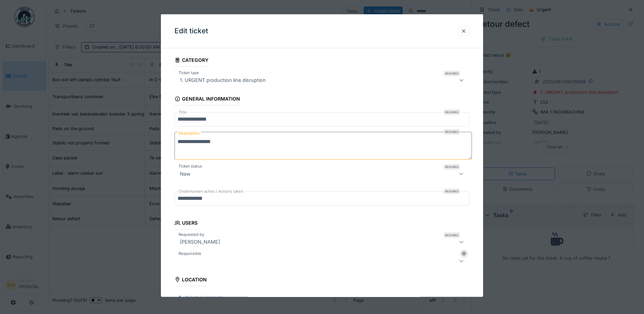 The image size is (644, 314). Describe the element at coordinates (191, 31) in the screenshot. I see `h3: Edit ticket` at that location.